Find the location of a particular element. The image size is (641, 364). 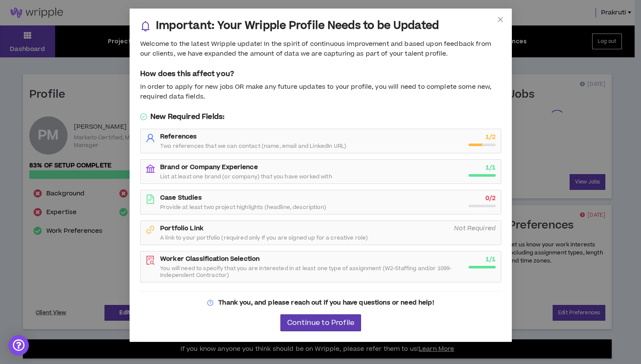

span: List at least one brand (or company) that you have worked with is located at coordinates (246, 177).